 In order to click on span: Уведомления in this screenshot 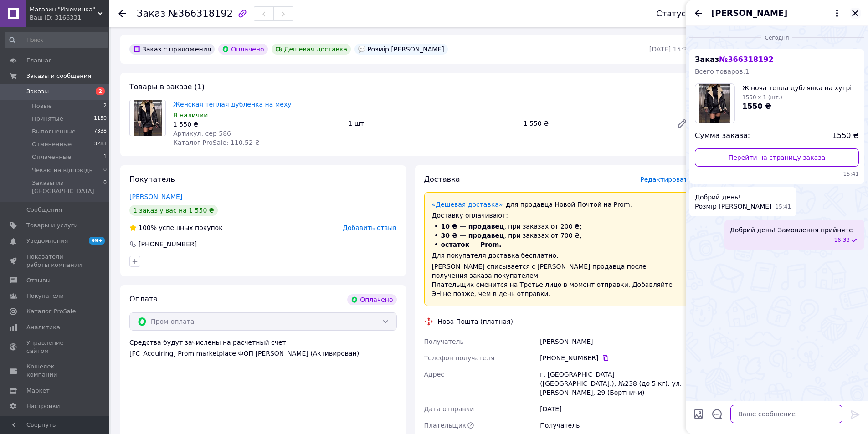, I will do `click(47, 241)`.